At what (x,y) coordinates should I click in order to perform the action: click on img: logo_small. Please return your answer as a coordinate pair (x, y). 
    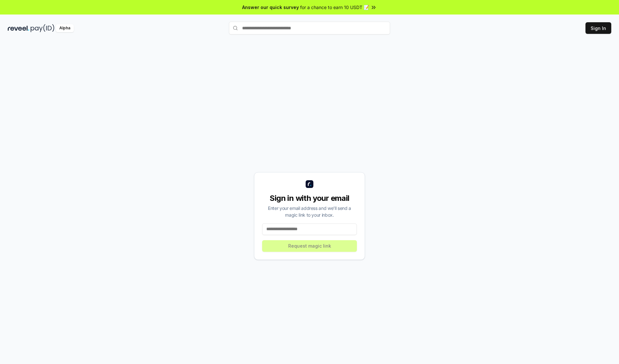
    Looking at the image, I should click on (310, 184).